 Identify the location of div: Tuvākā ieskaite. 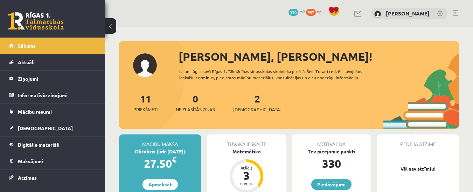
(247, 141).